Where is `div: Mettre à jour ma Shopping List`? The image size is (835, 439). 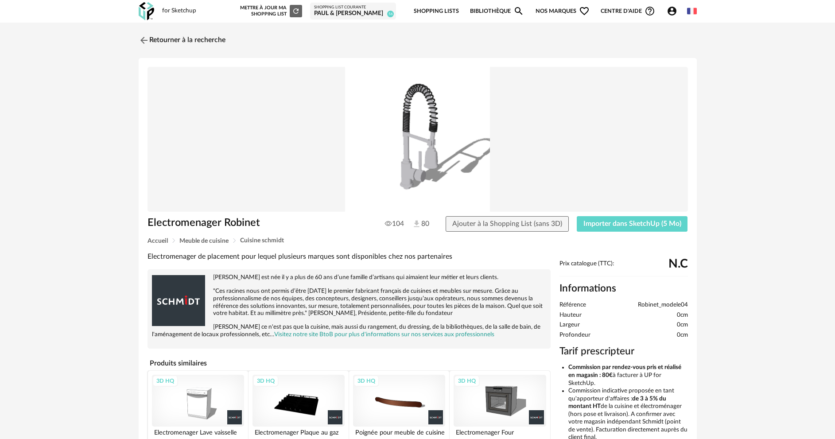
div: Mettre à jour ma Shopping List is located at coordinates (270, 11).